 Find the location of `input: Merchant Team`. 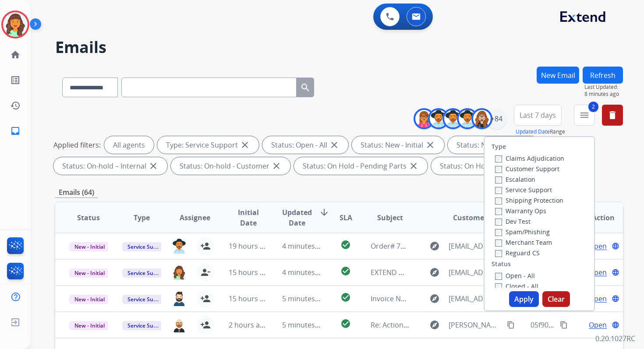

input: Merchant Team is located at coordinates (499, 243).